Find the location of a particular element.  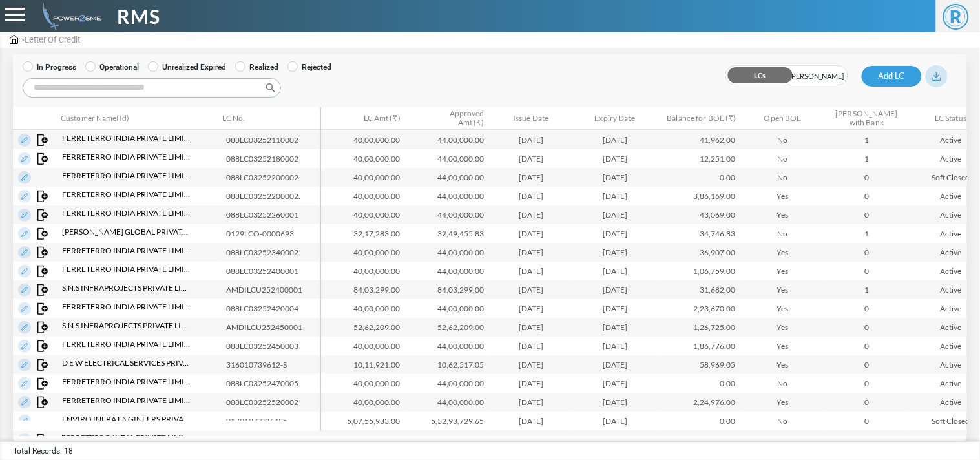

label: Rejected is located at coordinates (310, 67).